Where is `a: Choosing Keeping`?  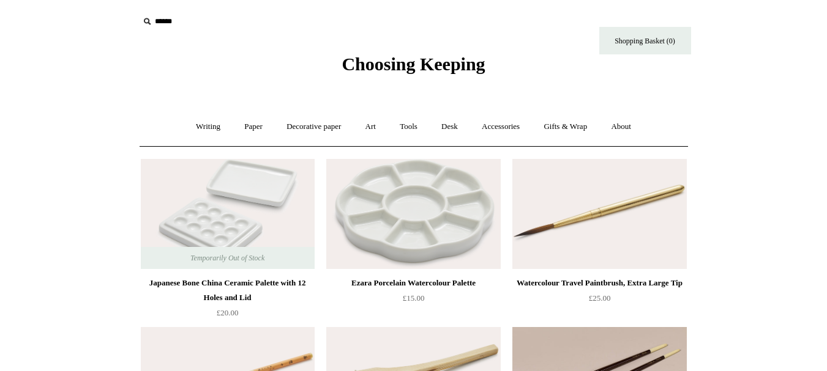 a: Choosing Keeping is located at coordinates (413, 68).